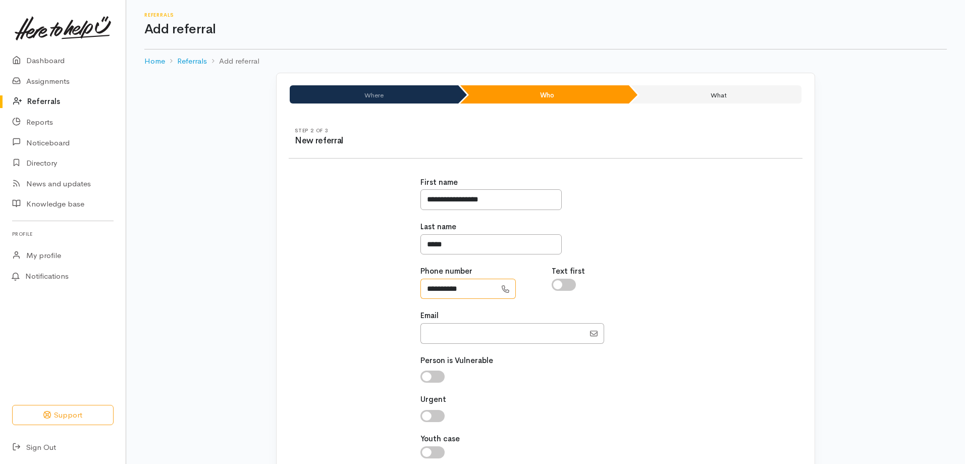 The width and height of the screenshot is (965, 464). I want to click on h3: New referral, so click(420, 141).